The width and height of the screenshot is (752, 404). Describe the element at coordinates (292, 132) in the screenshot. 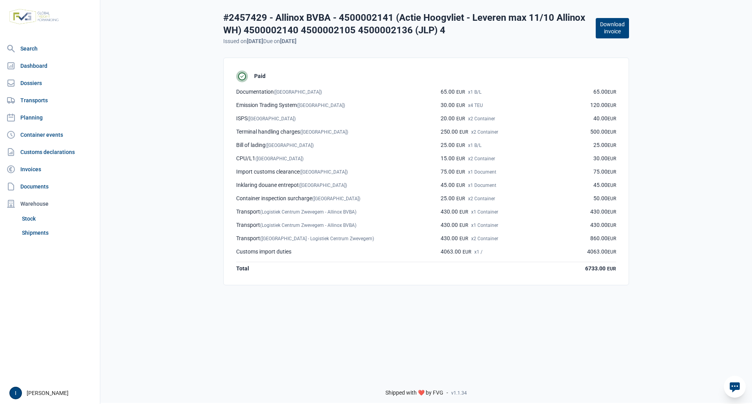

I see `div: Terminal handling charges` at that location.